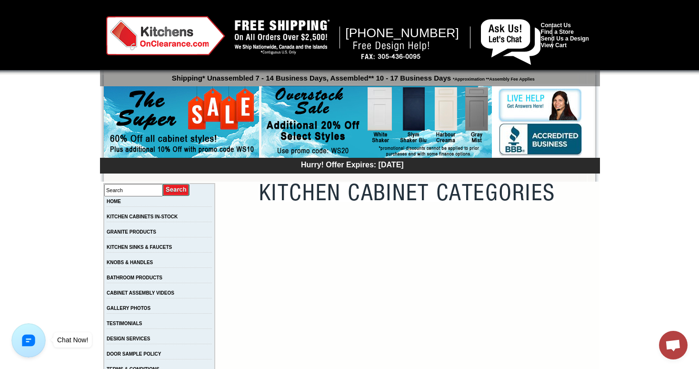 This screenshot has width=699, height=369. I want to click on a: Find a Store, so click(557, 32).